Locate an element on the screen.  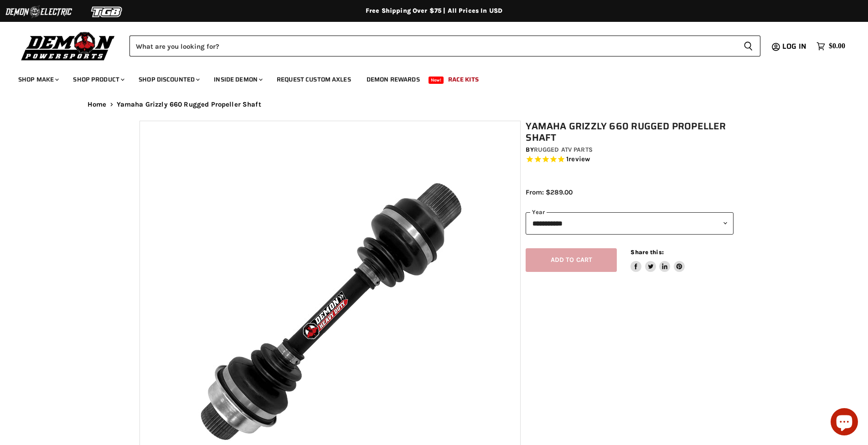
a: Shop Make is located at coordinates (38, 80).